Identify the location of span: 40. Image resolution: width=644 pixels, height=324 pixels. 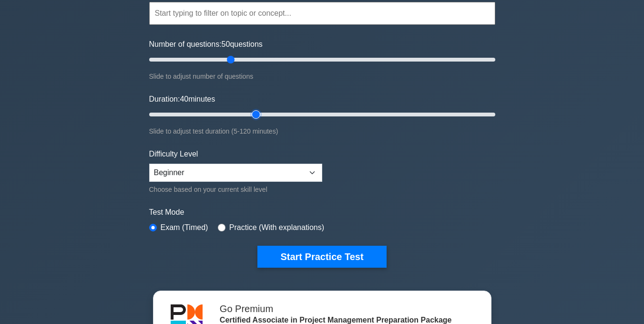
(184, 99).